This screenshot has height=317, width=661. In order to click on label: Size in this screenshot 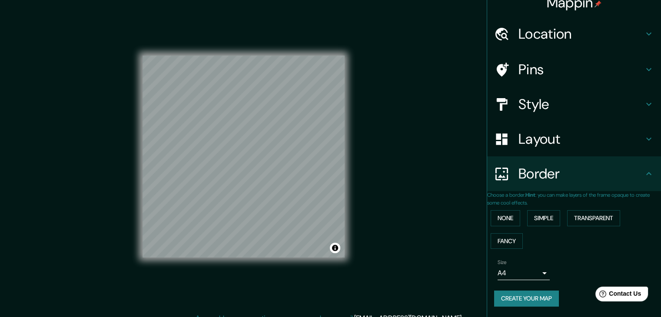, I will do `click(502, 262)`.